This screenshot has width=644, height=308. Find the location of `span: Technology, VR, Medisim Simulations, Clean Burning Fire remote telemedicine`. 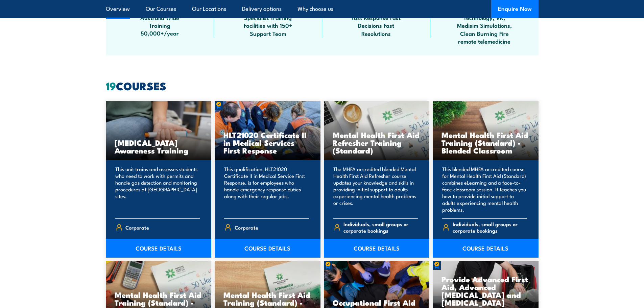

span: Technology, VR, Medisim Simulations, Clean Burning Fire remote telemedicine is located at coordinates (485, 30).